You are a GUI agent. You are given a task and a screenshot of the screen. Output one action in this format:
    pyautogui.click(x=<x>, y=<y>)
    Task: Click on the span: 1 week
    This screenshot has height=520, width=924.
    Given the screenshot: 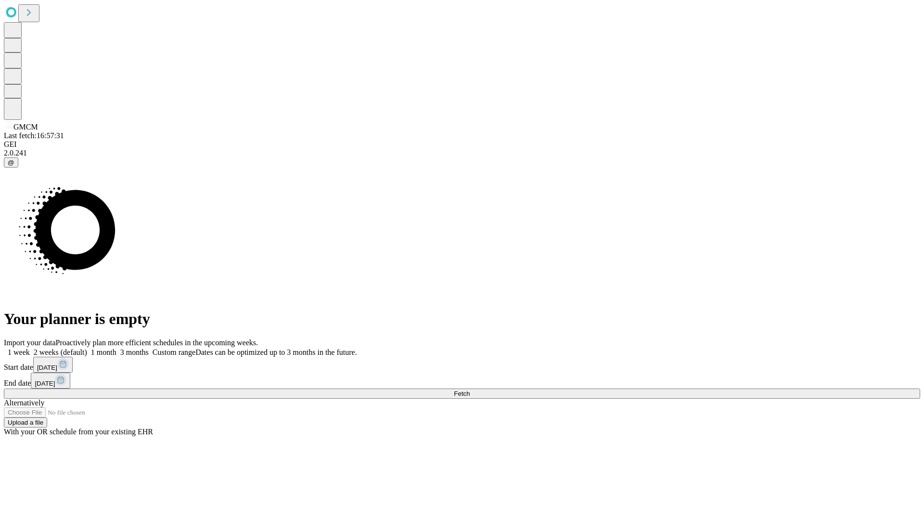 What is the action you would take?
    pyautogui.click(x=19, y=352)
    